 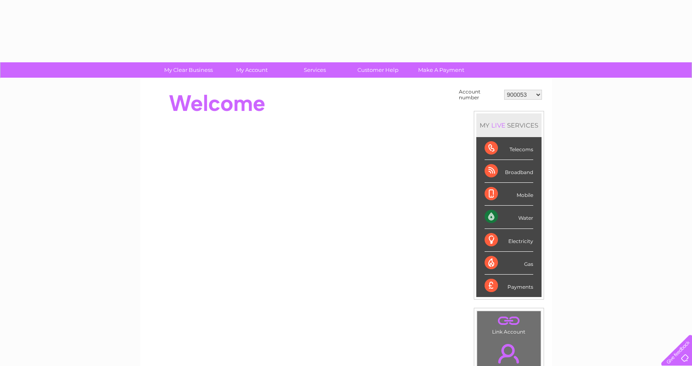 I want to click on a: Make A Payment, so click(x=441, y=70).